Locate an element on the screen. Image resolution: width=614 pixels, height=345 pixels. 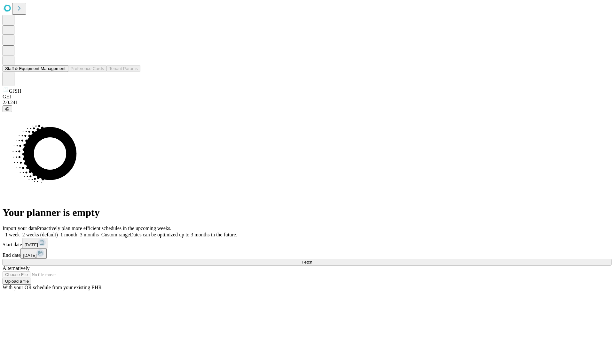
button: Upload a file is located at coordinates (17, 281).